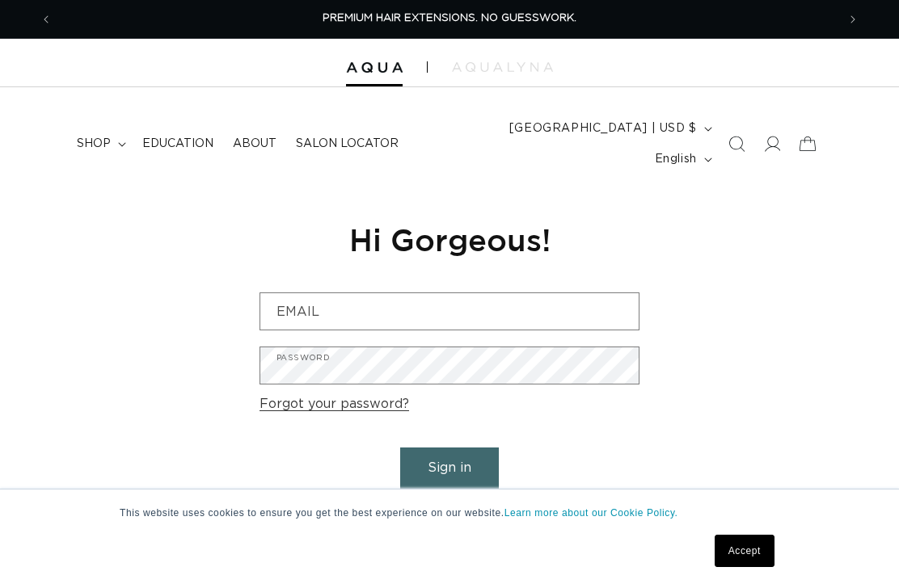 The height and width of the screenshot is (588, 899). I want to click on summary: Search, so click(736, 144).